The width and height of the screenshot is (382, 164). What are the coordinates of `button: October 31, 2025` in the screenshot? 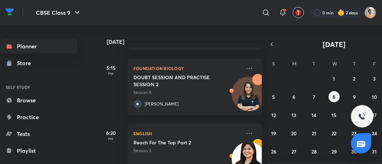 It's located at (375, 152).